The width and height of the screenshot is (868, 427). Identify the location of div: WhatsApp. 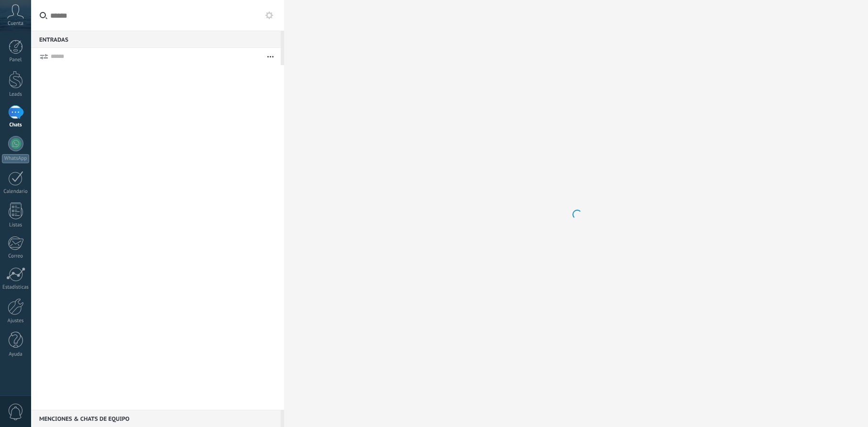
(15, 158).